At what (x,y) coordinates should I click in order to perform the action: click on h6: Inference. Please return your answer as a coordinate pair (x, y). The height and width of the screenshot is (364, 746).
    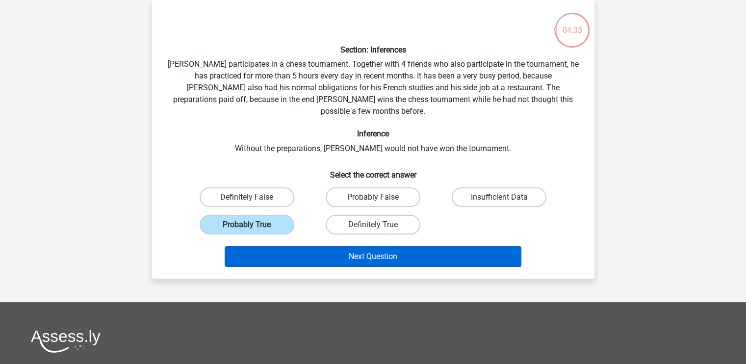
    Looking at the image, I should click on (373, 133).